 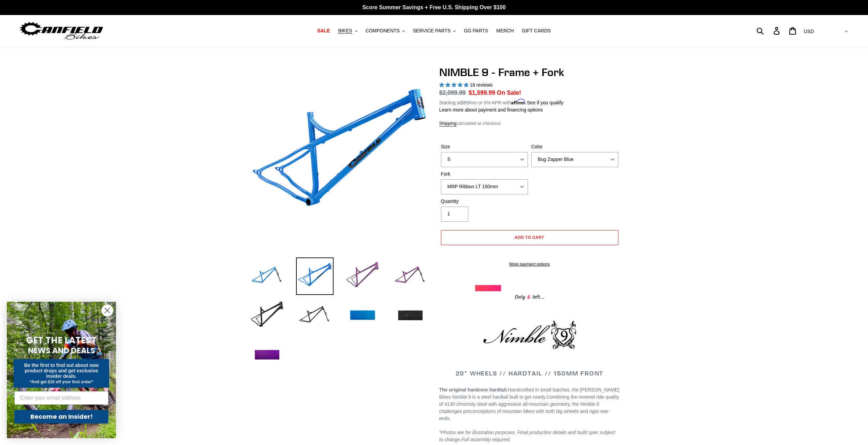 I want to click on a: See if you qualify - Learn more about Affirm Financing (opens in modal), so click(x=545, y=103).